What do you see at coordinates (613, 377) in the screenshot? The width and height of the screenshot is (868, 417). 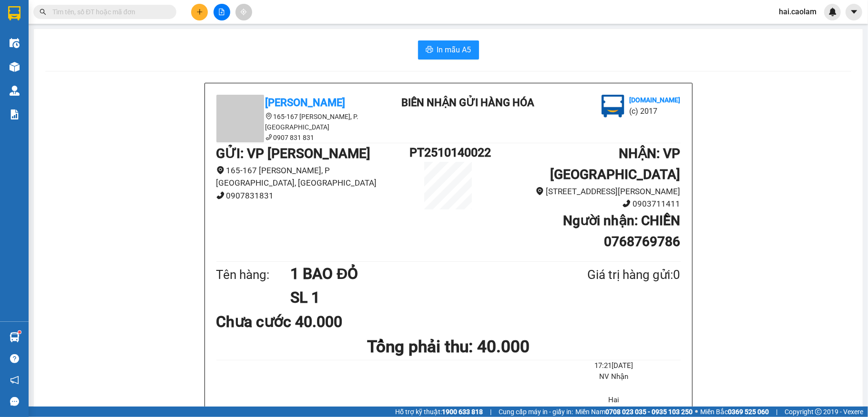 I see `li: NV Nhận` at bounding box center [613, 377].